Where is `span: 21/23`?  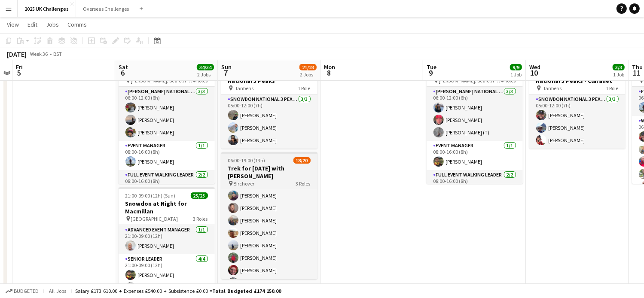 span: 21/23 is located at coordinates (308, 67).